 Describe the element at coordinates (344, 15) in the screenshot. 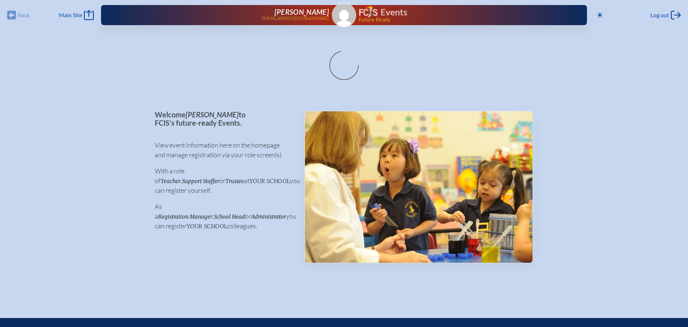

I see `a: Gravatar` at that location.